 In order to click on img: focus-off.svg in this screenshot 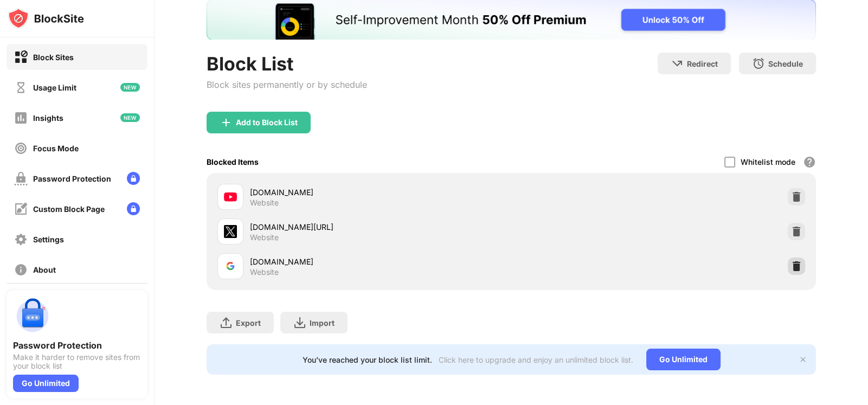, I will do `click(21, 148)`.